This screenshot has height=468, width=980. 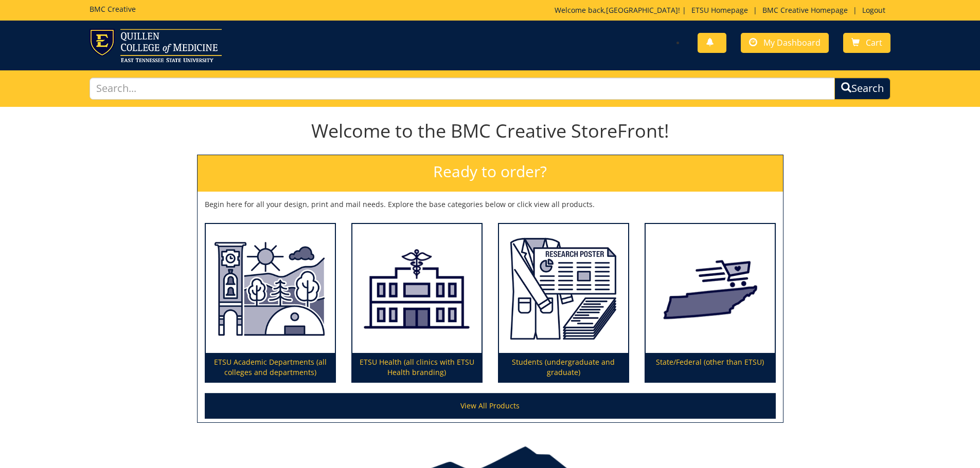 I want to click on img: ETSU logo, so click(x=155, y=45).